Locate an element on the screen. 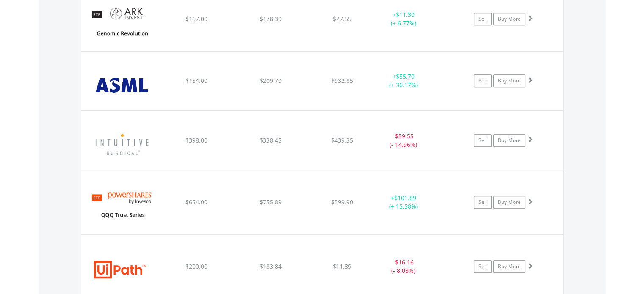 The width and height of the screenshot is (644, 294). span: $755.89 is located at coordinates (271, 202).